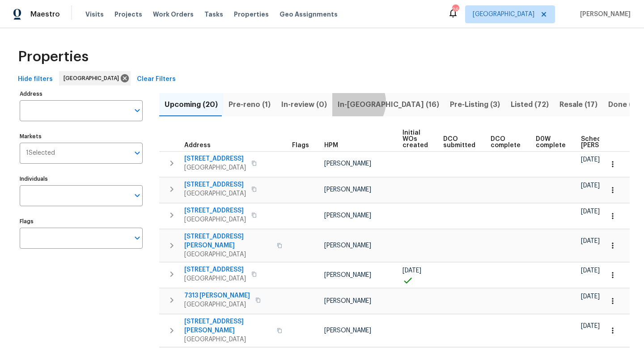 The width and height of the screenshot is (644, 348). What do you see at coordinates (81, 179) in the screenshot?
I see `label: Individuals` at bounding box center [81, 179].